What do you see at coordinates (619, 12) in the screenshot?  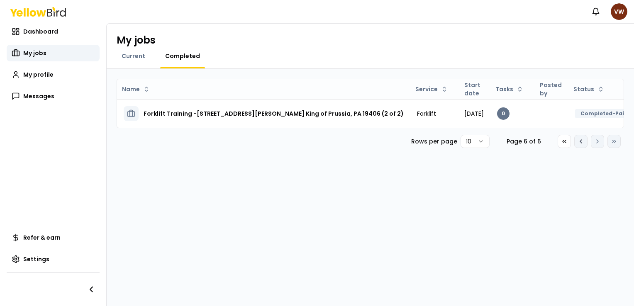 I see `span: VW` at bounding box center [619, 12].